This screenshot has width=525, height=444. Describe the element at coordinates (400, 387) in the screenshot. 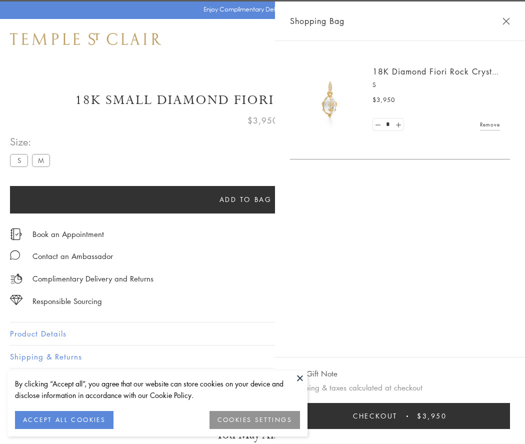

I see `p: Shipping & taxes calculated at checkout` at that location.